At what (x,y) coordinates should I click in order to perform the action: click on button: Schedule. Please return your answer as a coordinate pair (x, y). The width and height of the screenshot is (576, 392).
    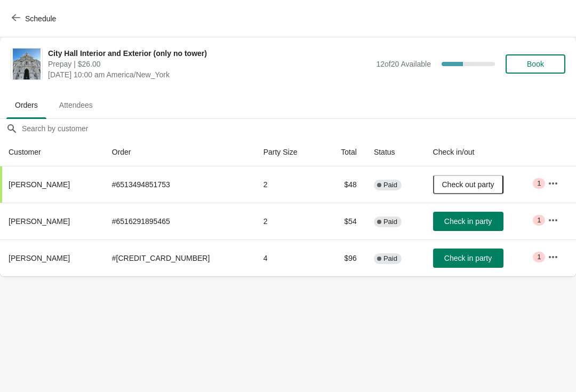
    Looking at the image, I should click on (34, 18).